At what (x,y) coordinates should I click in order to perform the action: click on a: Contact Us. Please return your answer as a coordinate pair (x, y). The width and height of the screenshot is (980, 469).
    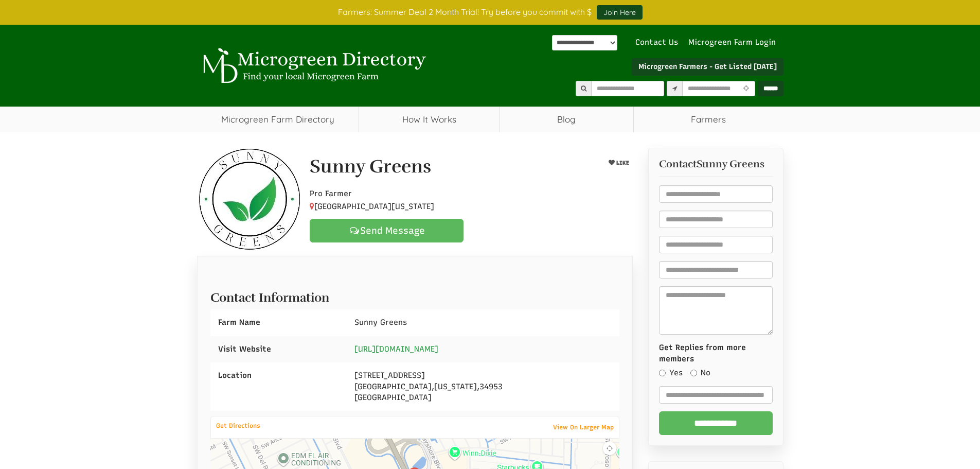
    Looking at the image, I should click on (657, 43).